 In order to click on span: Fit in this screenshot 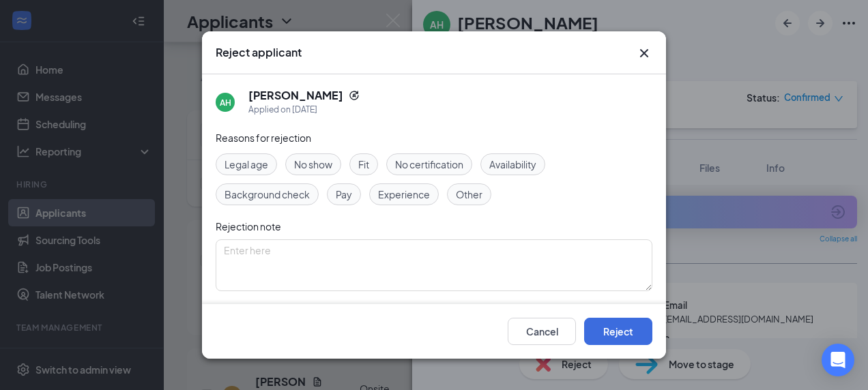, I will do `click(364, 164)`.